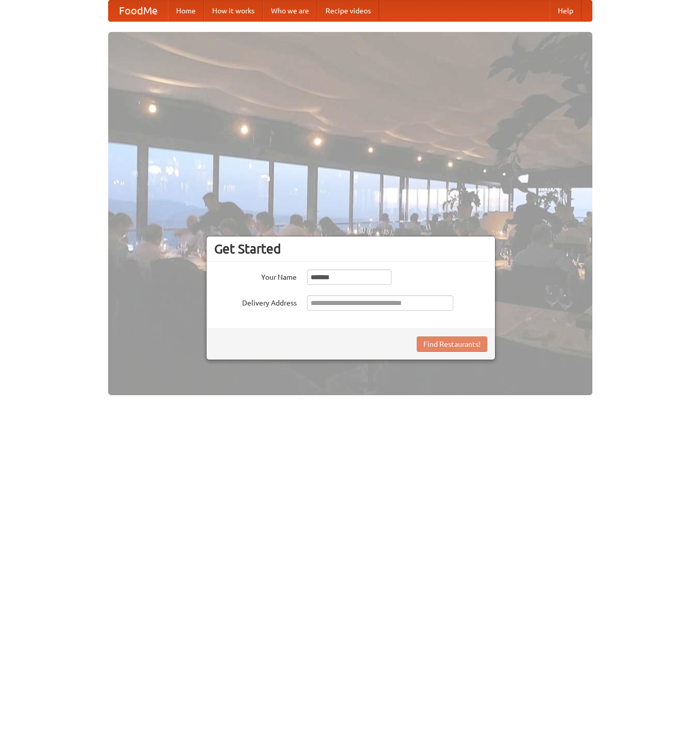 This screenshot has height=729, width=700. What do you see at coordinates (349, 11) in the screenshot?
I see `a: Recipe videos` at bounding box center [349, 11].